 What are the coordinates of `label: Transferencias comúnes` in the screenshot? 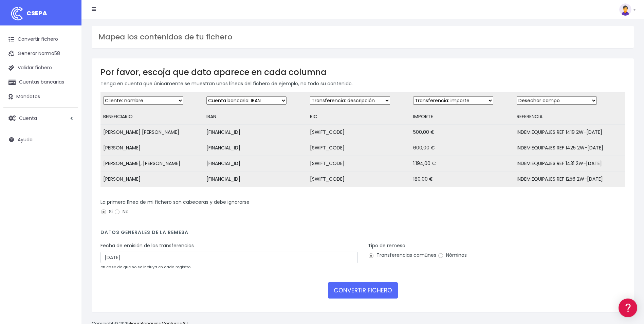 It's located at (402, 255).